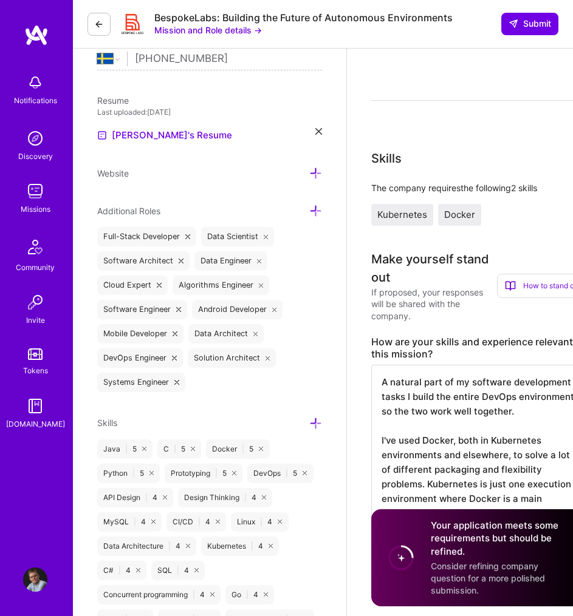  I want to click on img: tokens, so click(35, 354).